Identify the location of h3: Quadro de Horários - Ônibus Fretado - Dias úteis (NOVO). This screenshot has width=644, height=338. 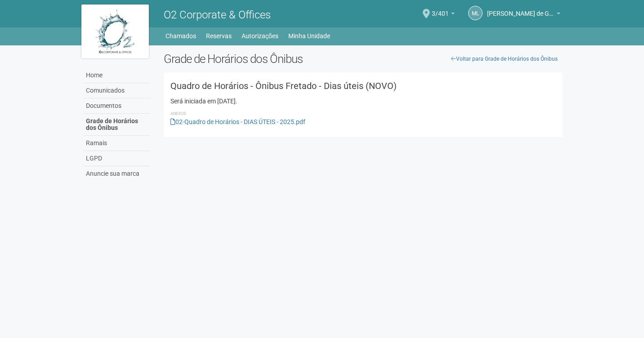
(363, 86).